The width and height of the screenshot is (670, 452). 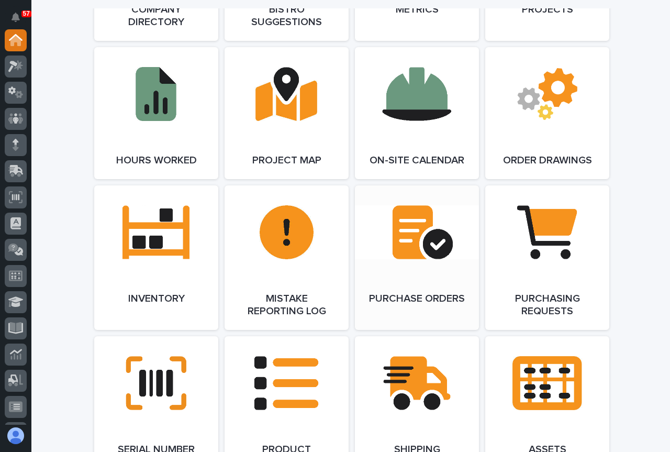 I want to click on div: Notifications57, so click(x=20, y=21).